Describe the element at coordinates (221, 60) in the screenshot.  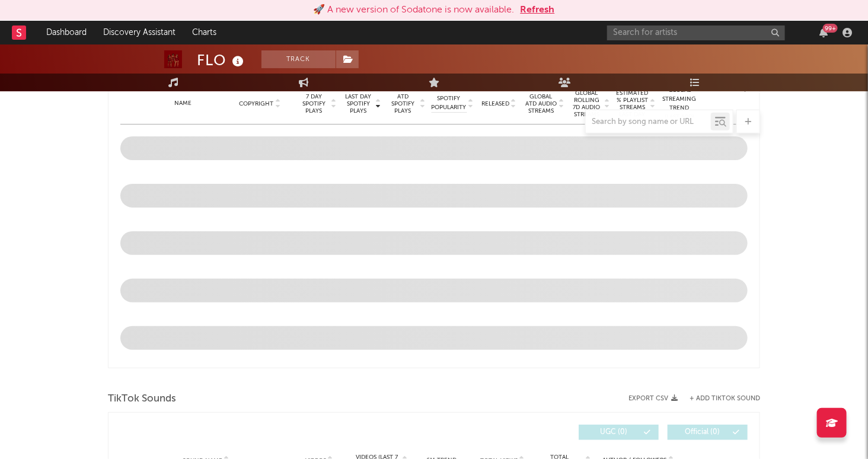
I see `div: FLO` at that location.